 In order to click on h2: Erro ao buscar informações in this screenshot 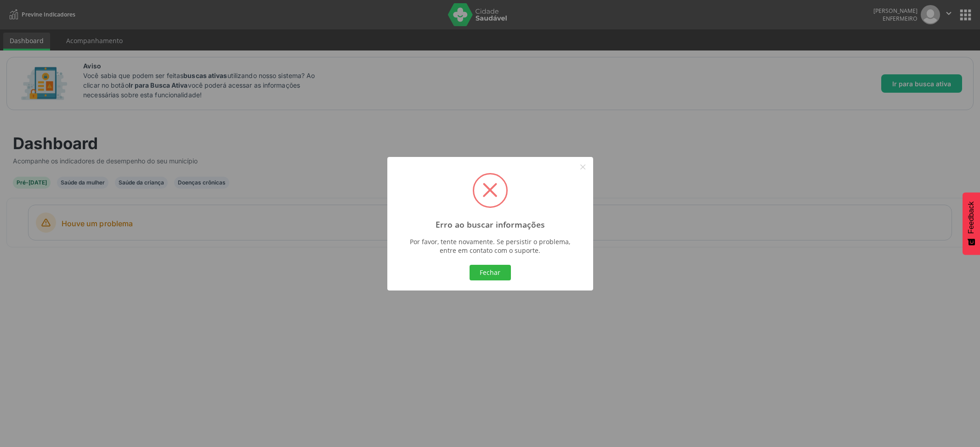, I will do `click(490, 224)`.